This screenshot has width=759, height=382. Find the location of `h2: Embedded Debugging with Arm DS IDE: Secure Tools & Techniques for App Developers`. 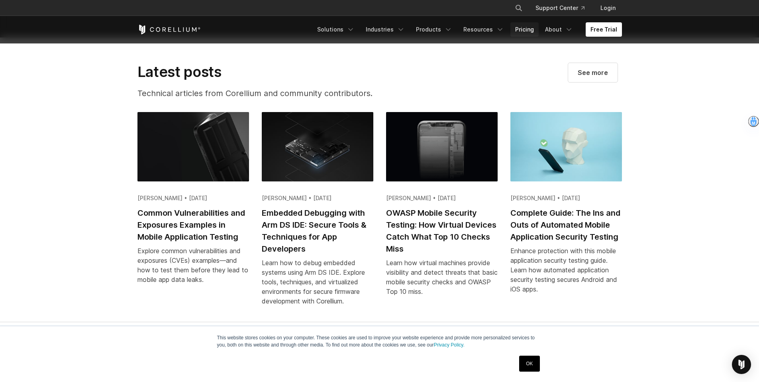

h2: Embedded Debugging with Arm DS IDE: Secure Tools & Techniques for App Developers is located at coordinates (318, 231).